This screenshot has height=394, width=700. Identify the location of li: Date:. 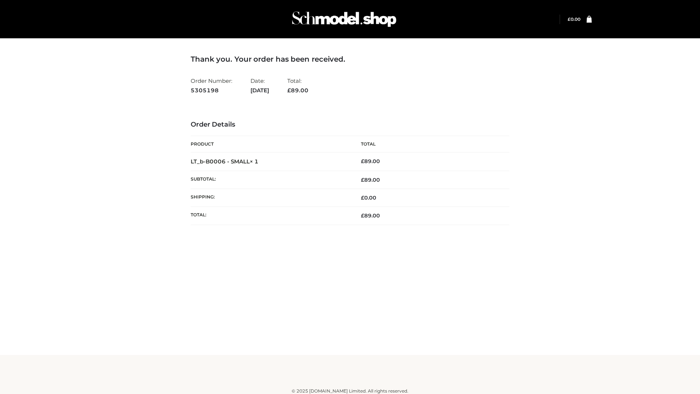
(260, 85).